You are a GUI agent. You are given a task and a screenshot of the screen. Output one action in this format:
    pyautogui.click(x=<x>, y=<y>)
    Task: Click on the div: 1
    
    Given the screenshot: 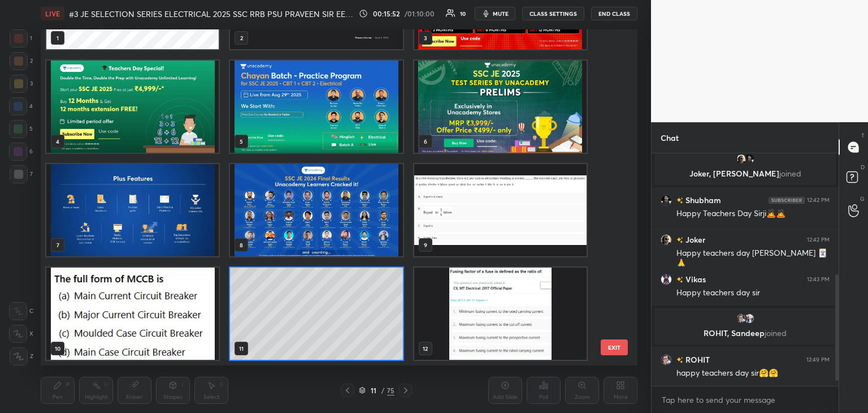 What is the action you would take?
    pyautogui.click(x=21, y=39)
    